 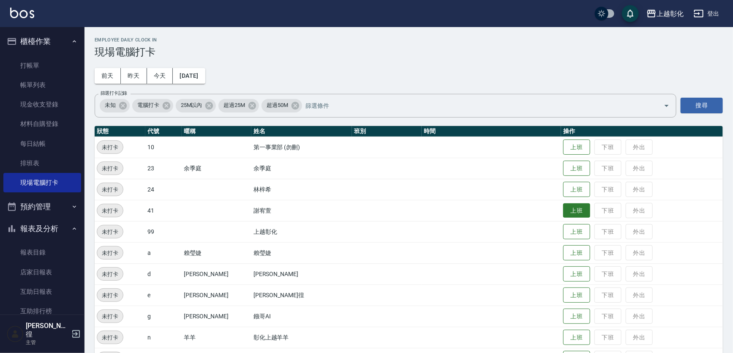 I want to click on a: 排班表, so click(x=42, y=163).